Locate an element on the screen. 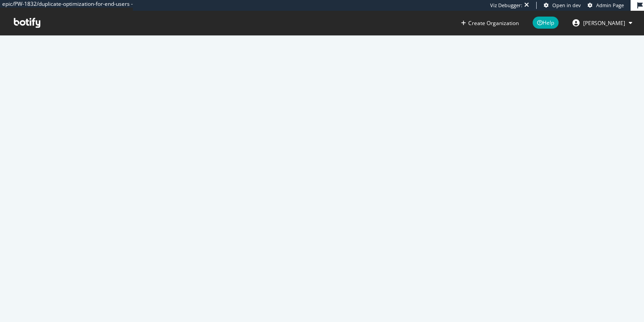 The width and height of the screenshot is (644, 322). div: Viz Debugger: is located at coordinates (506, 5).